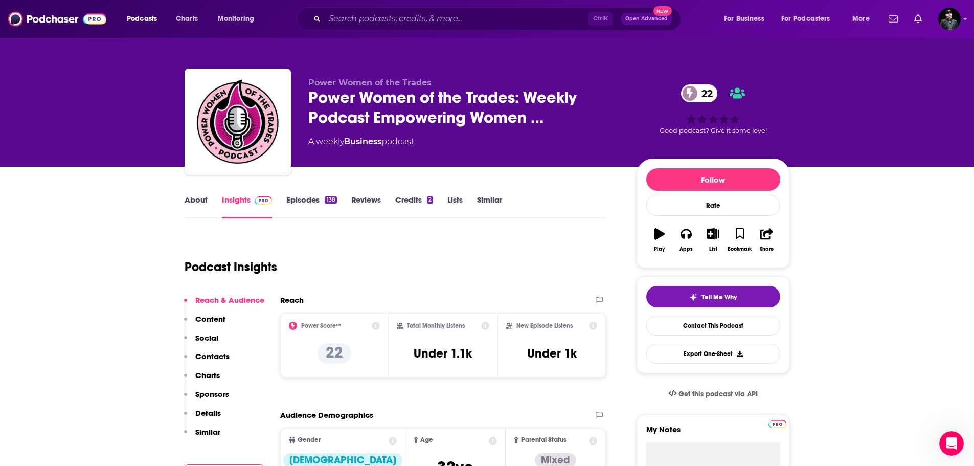 The width and height of the screenshot is (974, 466). Describe the element at coordinates (718, 394) in the screenshot. I see `span: Get this podcast via API` at that location.